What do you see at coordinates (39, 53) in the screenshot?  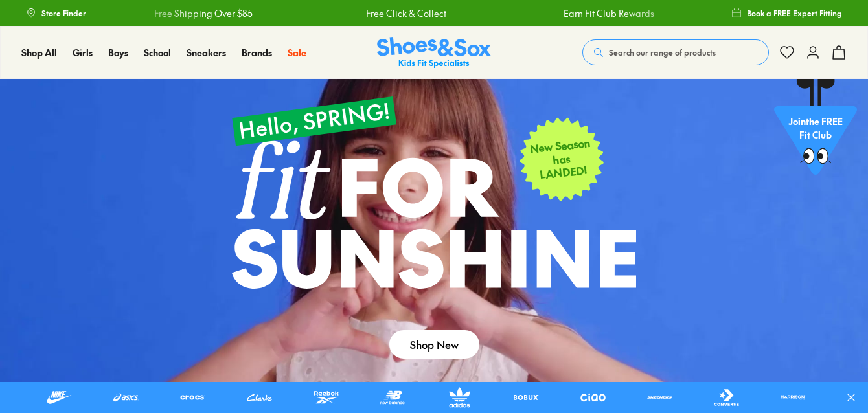 I see `span: Shop All` at bounding box center [39, 53].